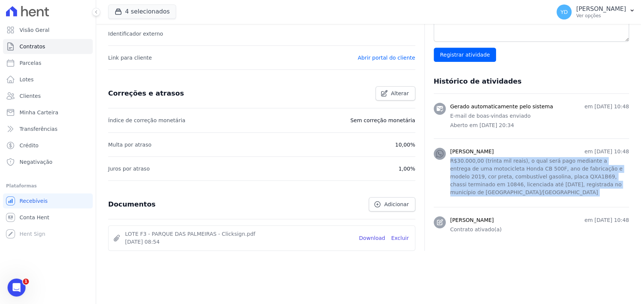 This screenshot has height=304, width=641. I want to click on a: Transferências, so click(48, 129).